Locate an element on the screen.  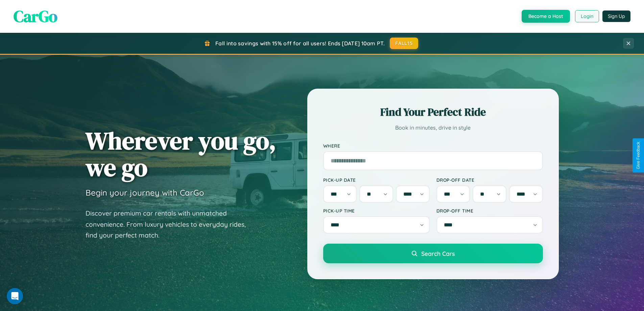
button: Search Cars is located at coordinates (433, 254).